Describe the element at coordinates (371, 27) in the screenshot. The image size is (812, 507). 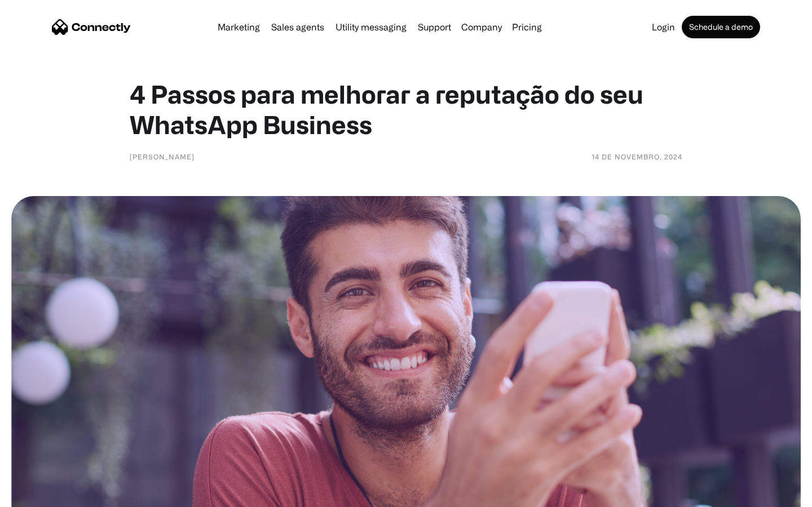
I see `a: Utility messaging` at that location.